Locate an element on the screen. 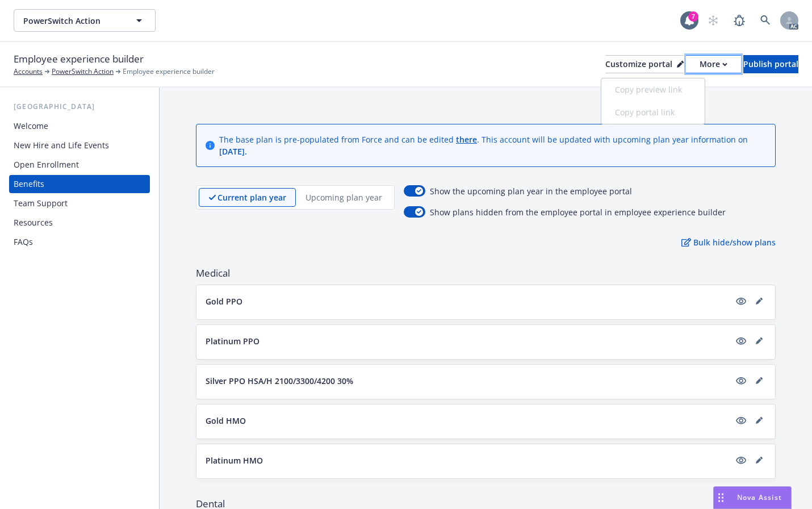 This screenshot has width=812, height=509. a: New Hire and Life Events is located at coordinates (80, 145).